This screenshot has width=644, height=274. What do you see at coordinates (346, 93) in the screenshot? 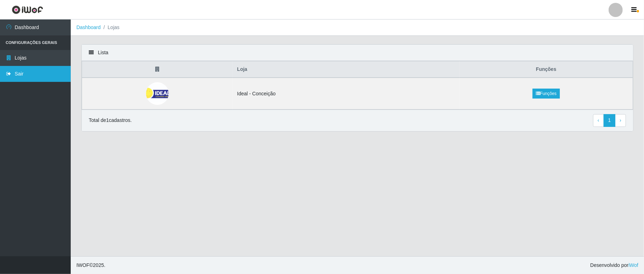
I see `td: Ideal - Conceição` at bounding box center [346, 93].